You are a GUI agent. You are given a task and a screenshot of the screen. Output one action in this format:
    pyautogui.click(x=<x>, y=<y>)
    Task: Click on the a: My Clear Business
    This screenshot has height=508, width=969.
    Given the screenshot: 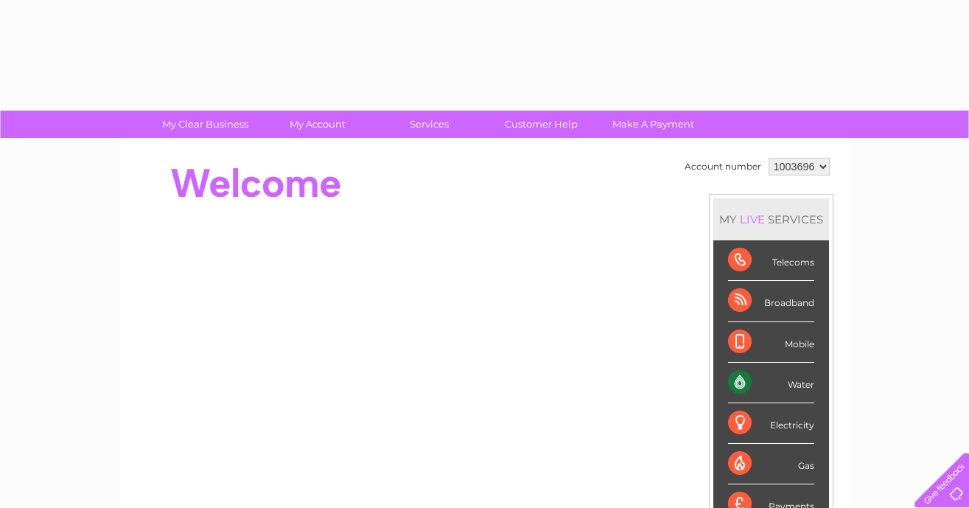 What is the action you would take?
    pyautogui.click(x=205, y=124)
    